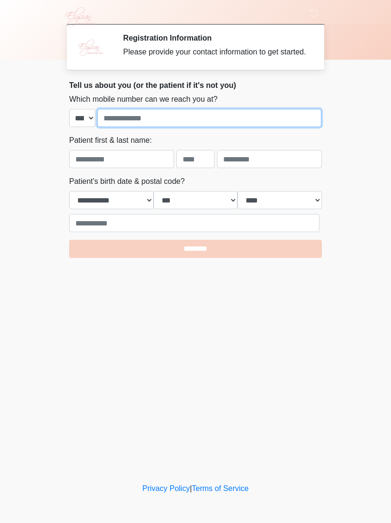  Describe the element at coordinates (80, 17) in the screenshot. I see `img: Elysian Aesthetics Logo` at that location.